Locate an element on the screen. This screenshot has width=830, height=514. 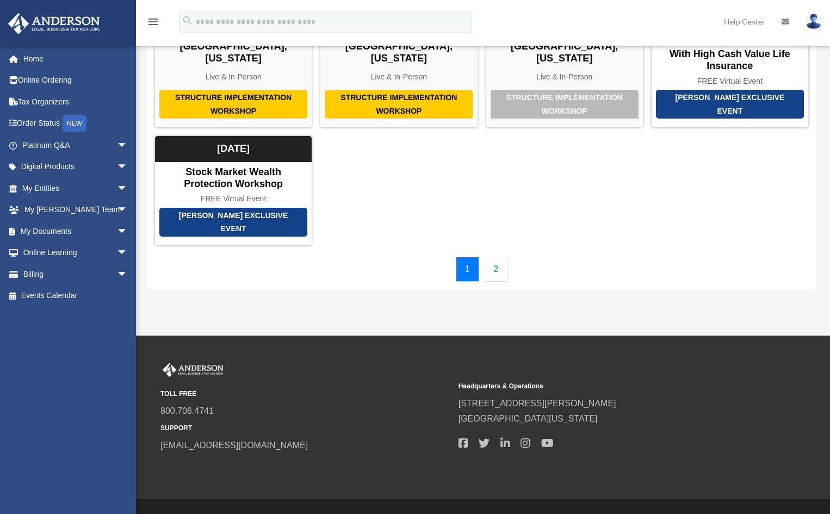
a: Billingarrow_drop_down is located at coordinates (76, 274).